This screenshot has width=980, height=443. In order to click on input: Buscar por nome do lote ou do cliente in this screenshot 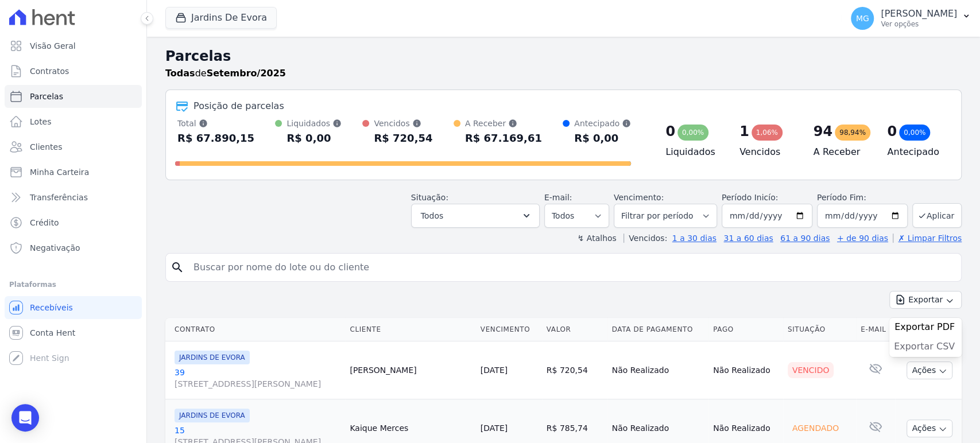, I will do `click(571, 268)`.